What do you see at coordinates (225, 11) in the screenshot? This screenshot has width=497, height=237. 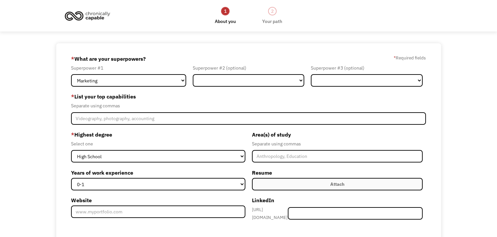 I see `div: 1` at bounding box center [225, 11].